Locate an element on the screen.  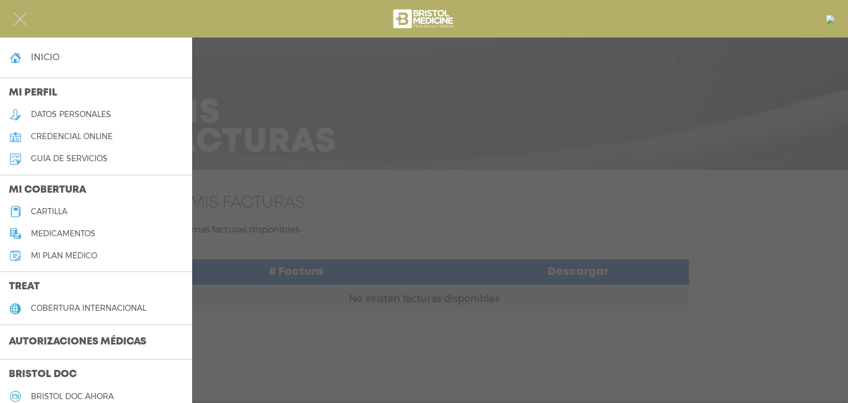
img: Cober_menu-close-white.svg is located at coordinates (20, 19).